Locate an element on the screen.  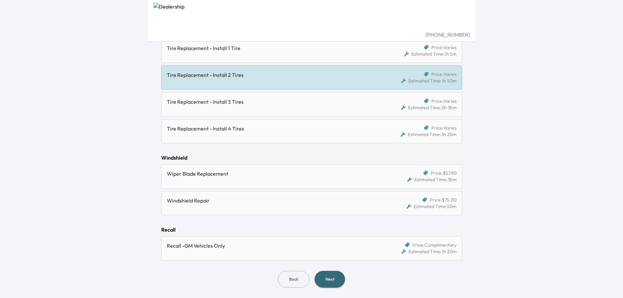
div: Windshield Repair is located at coordinates (273, 201).